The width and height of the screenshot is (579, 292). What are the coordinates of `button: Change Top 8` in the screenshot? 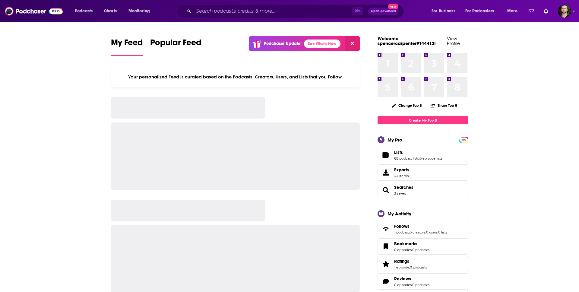 It's located at (407, 105).